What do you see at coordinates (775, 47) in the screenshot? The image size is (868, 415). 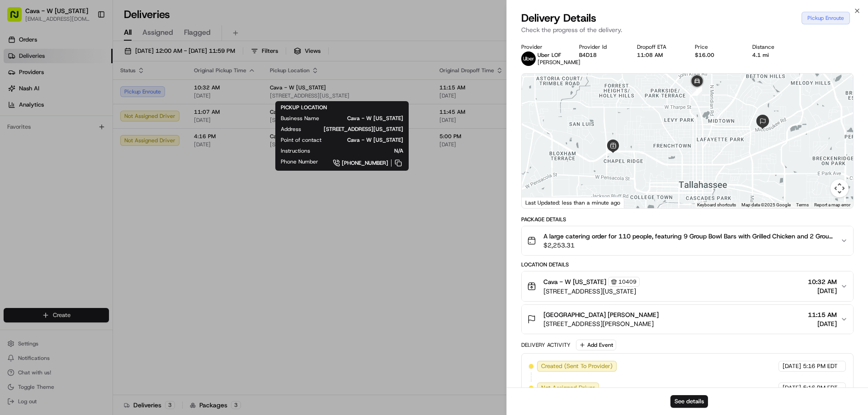 I see `div: Distance` at bounding box center [775, 47].